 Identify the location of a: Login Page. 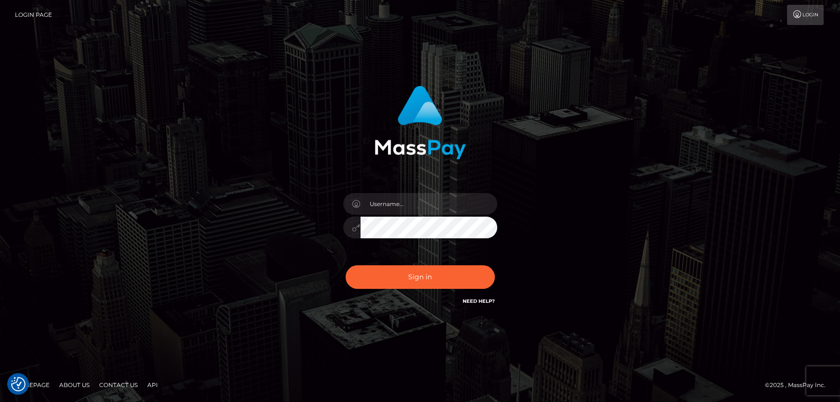
(33, 15).